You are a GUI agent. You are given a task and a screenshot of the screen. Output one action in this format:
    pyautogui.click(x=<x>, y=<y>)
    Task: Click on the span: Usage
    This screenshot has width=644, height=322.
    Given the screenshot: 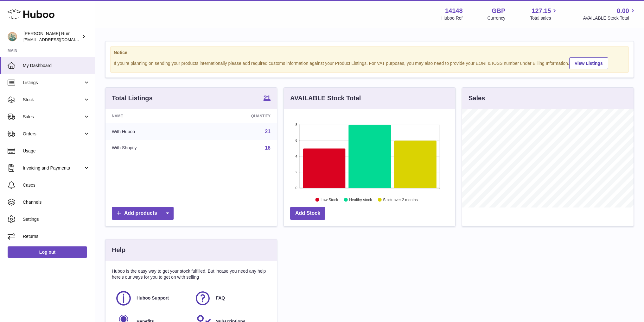 What is the action you would take?
    pyautogui.click(x=56, y=151)
    